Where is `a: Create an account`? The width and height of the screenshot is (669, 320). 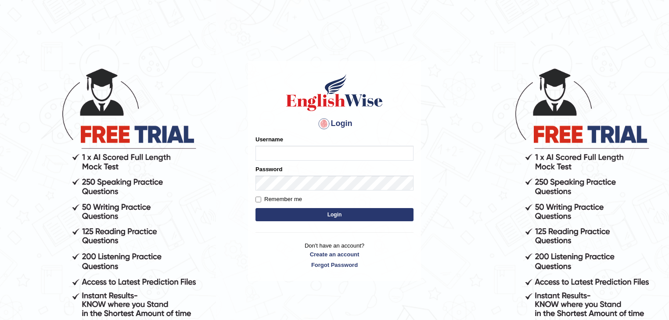
a: Create an account is located at coordinates (335, 254).